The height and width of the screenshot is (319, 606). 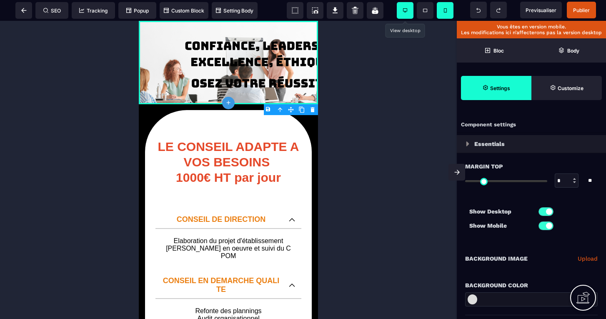 I want to click on span: Open Blocks, so click(x=494, y=50).